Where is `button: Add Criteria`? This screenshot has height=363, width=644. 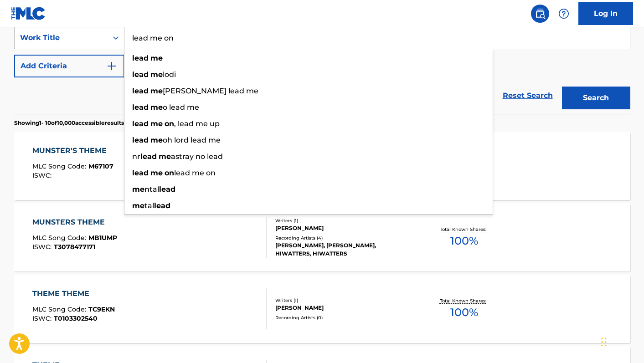 button: Add Criteria is located at coordinates (69, 66).